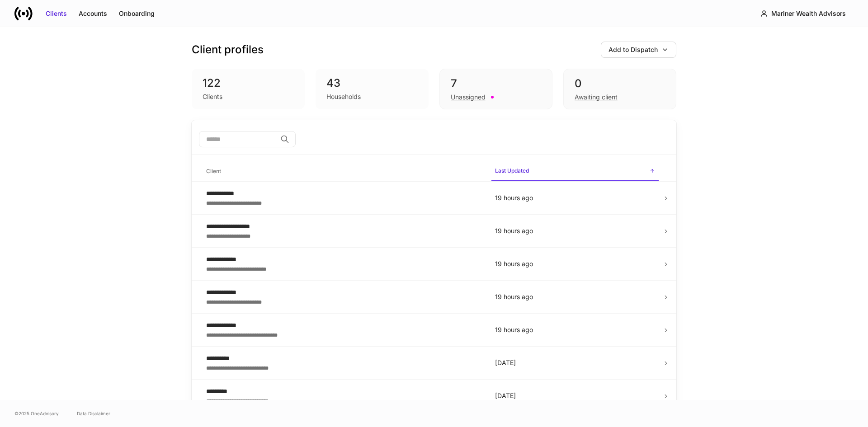 The width and height of the screenshot is (868, 427). I want to click on button: Accounts, so click(93, 13).